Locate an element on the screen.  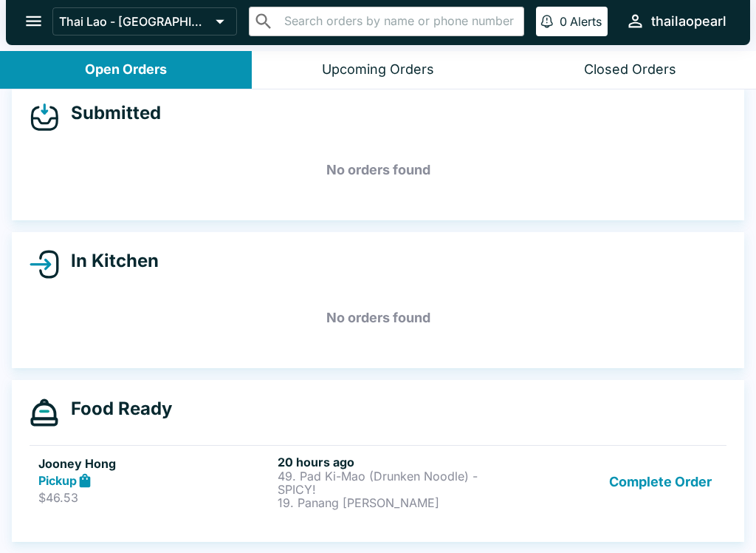
h6: 20 hours ago is located at coordinates (395, 462).